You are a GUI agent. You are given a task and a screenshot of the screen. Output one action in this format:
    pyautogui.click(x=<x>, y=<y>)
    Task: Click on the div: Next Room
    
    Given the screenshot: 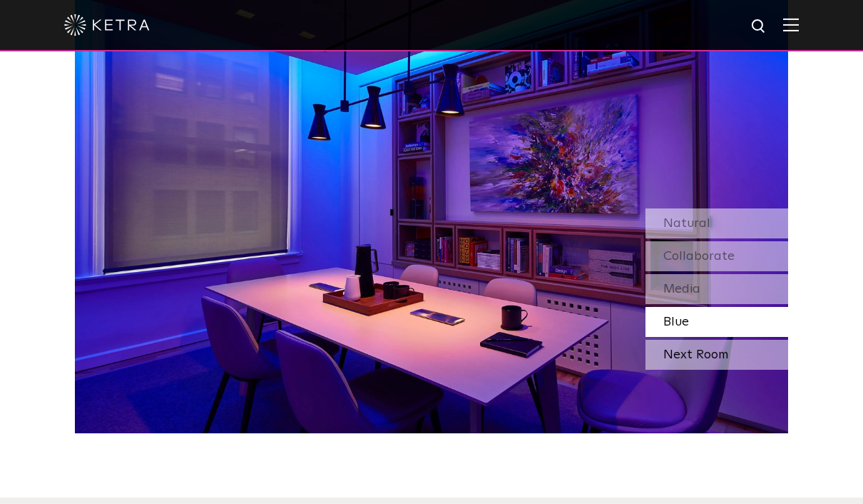 What is the action you would take?
    pyautogui.click(x=717, y=355)
    